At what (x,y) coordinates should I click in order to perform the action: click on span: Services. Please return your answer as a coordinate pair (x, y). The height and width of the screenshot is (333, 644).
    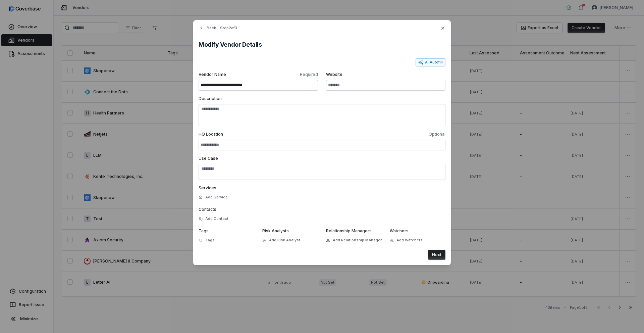
    Looking at the image, I should click on (208, 187).